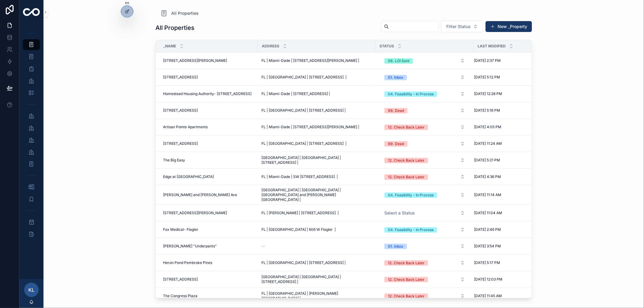 Image resolution: width=644 pixels, height=308 pixels. I want to click on span: Last Modified, so click(492, 46).